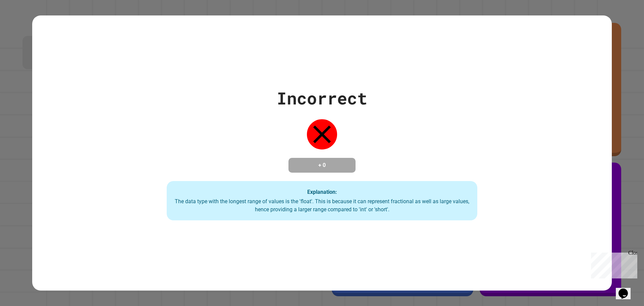 Image resolution: width=644 pixels, height=306 pixels. What do you see at coordinates (322, 165) in the screenshot?
I see `h4: + 0` at bounding box center [322, 165].